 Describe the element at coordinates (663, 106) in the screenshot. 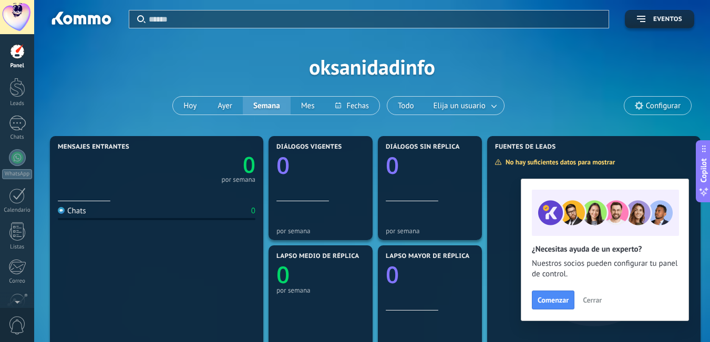

I see `span: Configurar` at that location.